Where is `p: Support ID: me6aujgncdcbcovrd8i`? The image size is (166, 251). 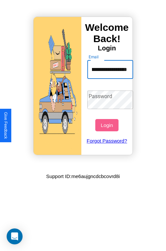 p: Support ID: me6aujgncdcbcovrd8i is located at coordinates (83, 176).